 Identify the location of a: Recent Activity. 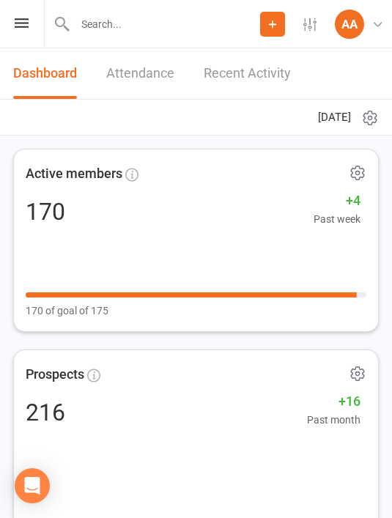
(247, 73).